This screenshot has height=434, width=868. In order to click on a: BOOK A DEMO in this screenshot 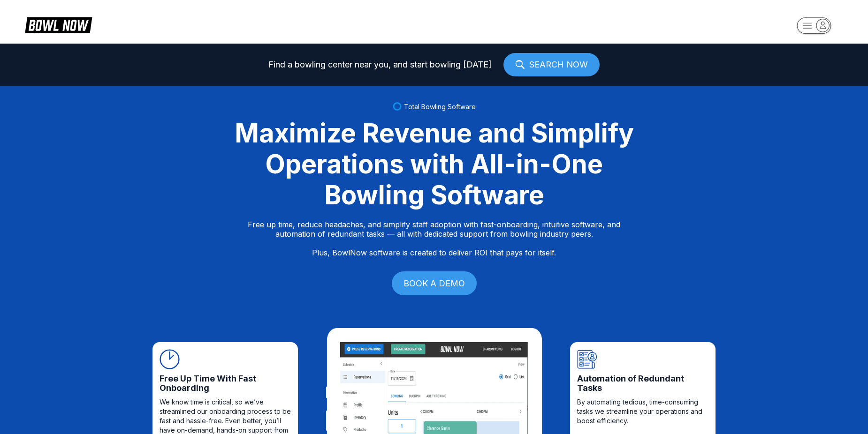, I will do `click(434, 283)`.